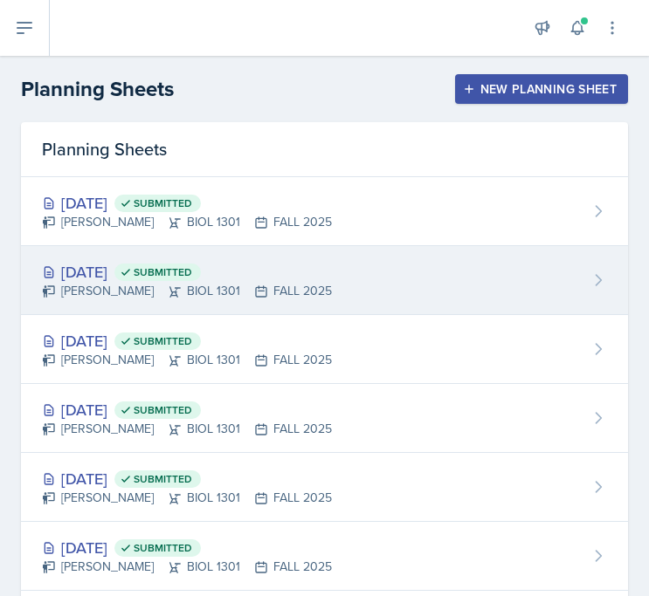  Describe the element at coordinates (324, 149) in the screenshot. I see `div: Planning Sheets` at that location.